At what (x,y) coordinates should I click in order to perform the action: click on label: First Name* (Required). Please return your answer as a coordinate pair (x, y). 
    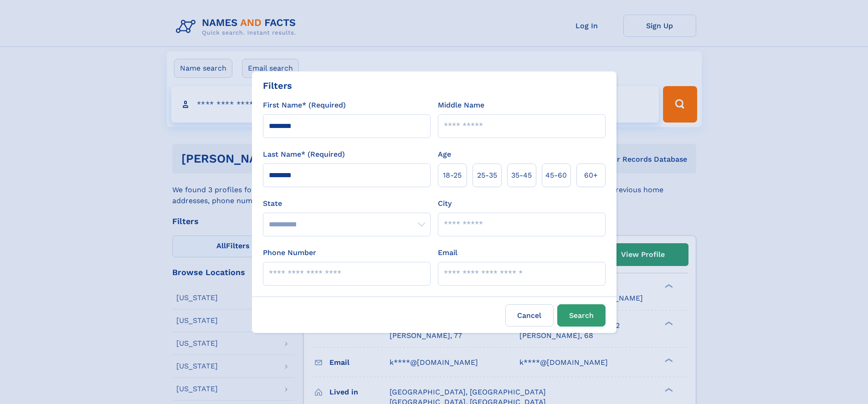
    Looking at the image, I should click on (304, 105).